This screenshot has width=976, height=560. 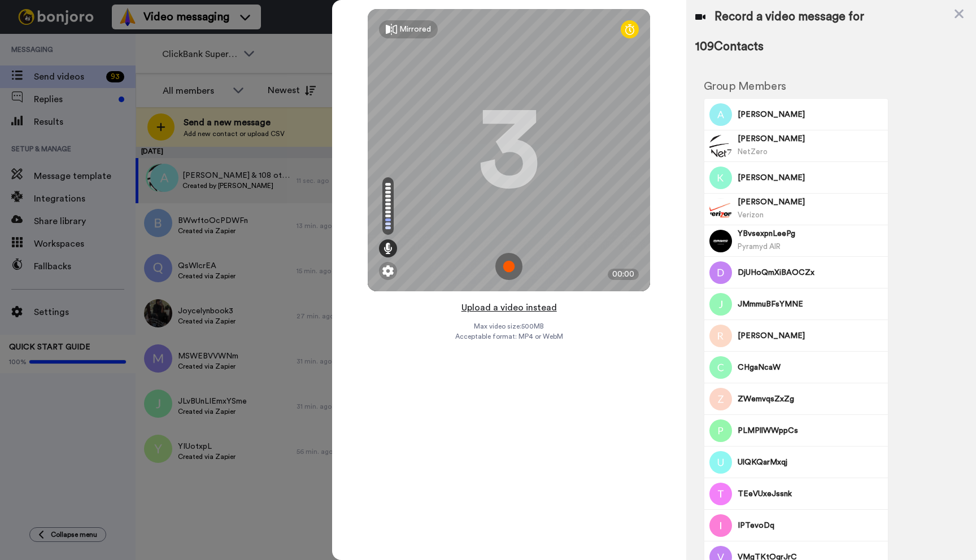 I want to click on img: Image of TEeVUxeJssnk, so click(x=721, y=494).